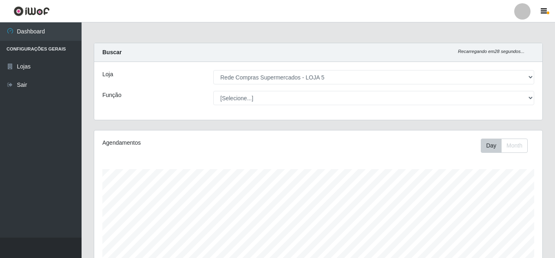 The width and height of the screenshot is (555, 258). Describe the element at coordinates (507, 145) in the screenshot. I see `div: Toolbar with button groups` at that location.